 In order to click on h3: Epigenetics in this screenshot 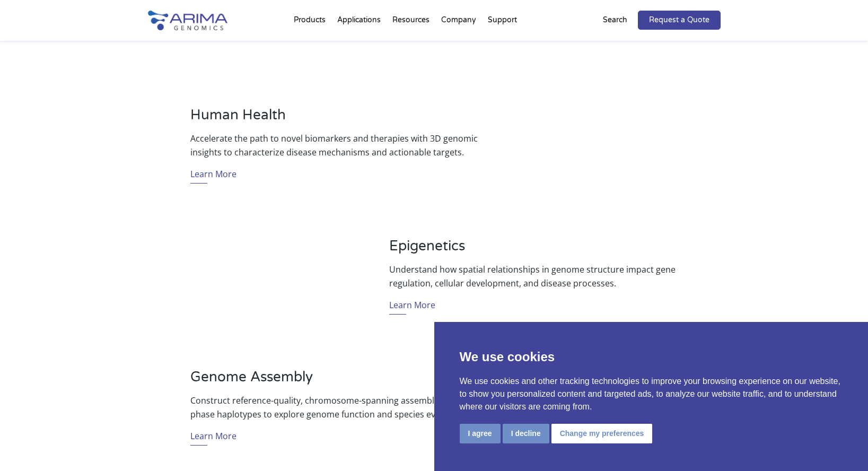, I will do `click(533, 250)`.